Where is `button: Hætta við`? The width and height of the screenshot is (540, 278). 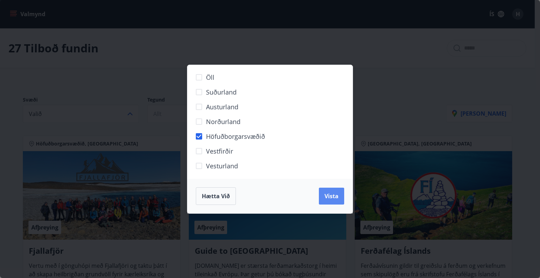
button: Hætta við is located at coordinates (216, 196).